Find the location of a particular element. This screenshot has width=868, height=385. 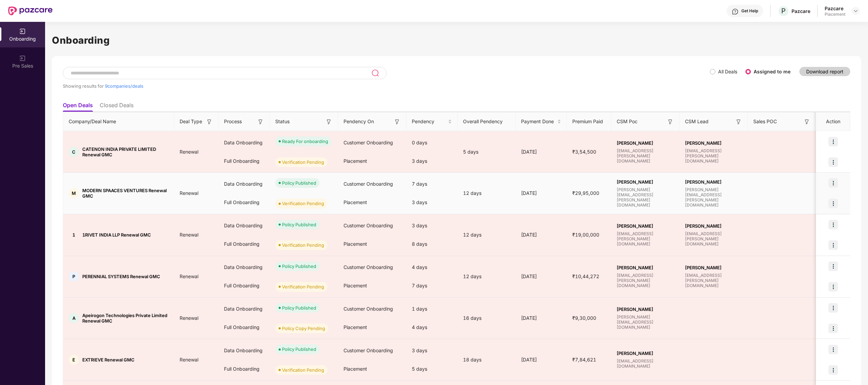

span: PERENNIAL SYSTEMS Renewal GMC is located at coordinates (121, 277).